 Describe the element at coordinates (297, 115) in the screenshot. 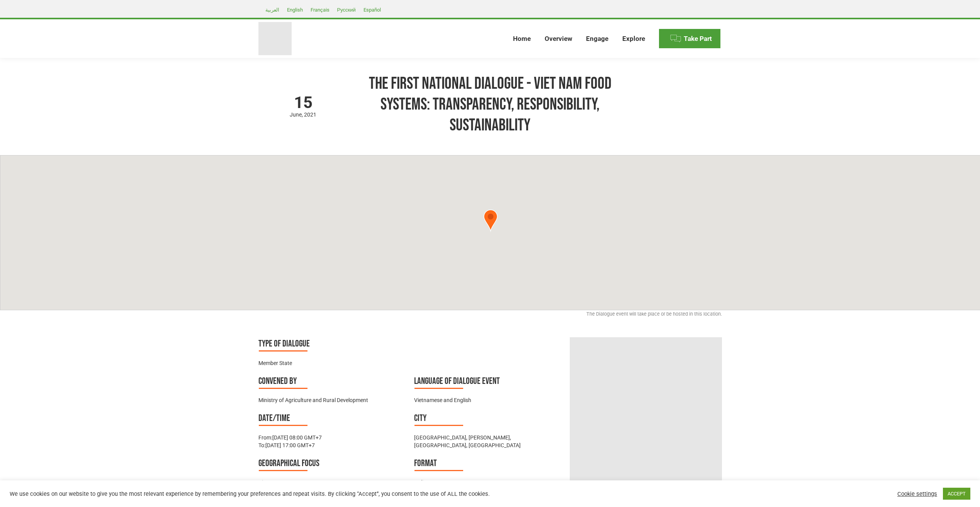

I see `span: June` at that location.